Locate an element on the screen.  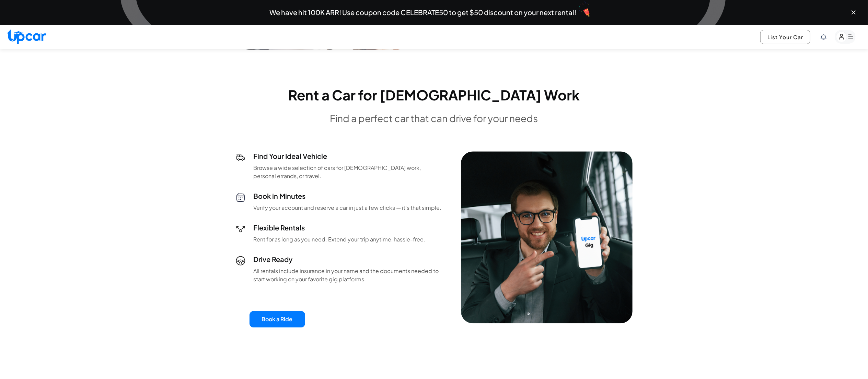
p: Find a perfect car that can drive for your needs is located at coordinates (434, 118).